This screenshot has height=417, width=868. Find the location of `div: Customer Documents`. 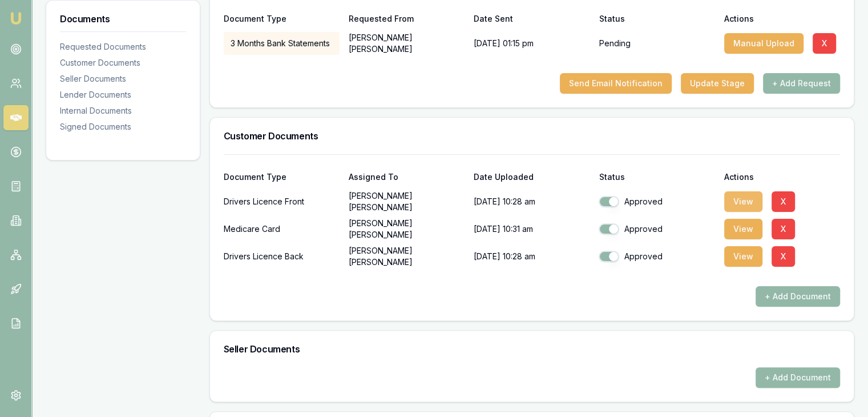

div: Customer Documents is located at coordinates (122, 63).